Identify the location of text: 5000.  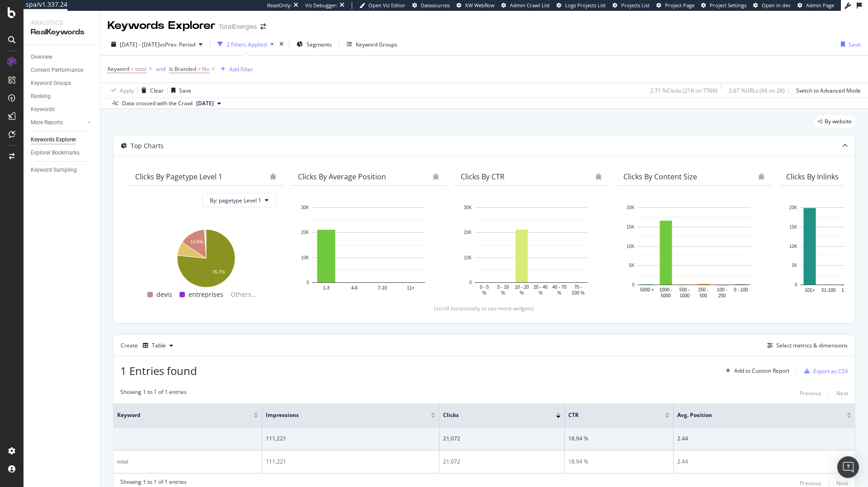
(666, 296).